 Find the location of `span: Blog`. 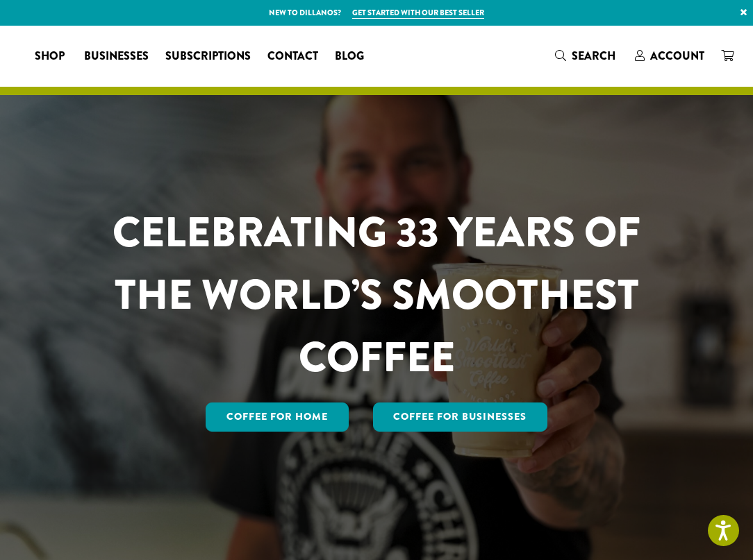

span: Blog is located at coordinates (350, 56).